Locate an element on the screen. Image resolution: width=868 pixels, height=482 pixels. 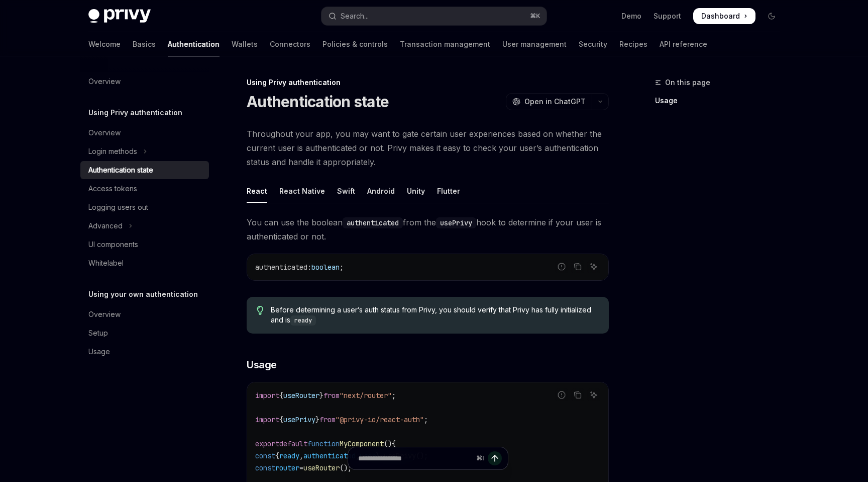
code: usePrivy is located at coordinates (456, 223).